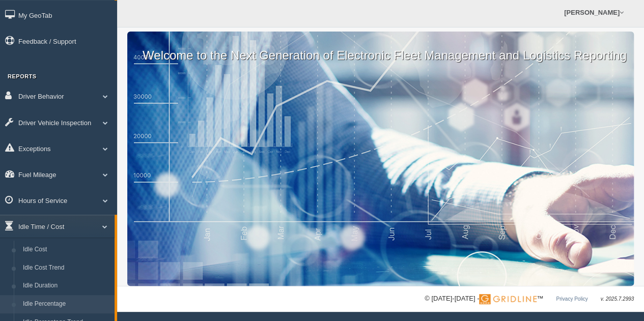  What do you see at coordinates (380, 48) in the screenshot?
I see `p: Welcome to the Next Generation of Electronic Fleet Management and Logistics Reporting` at bounding box center [380, 48].